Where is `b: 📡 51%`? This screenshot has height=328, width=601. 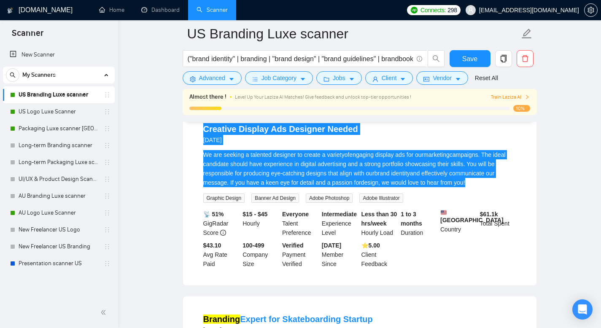
b: 📡 51% is located at coordinates (213, 214).